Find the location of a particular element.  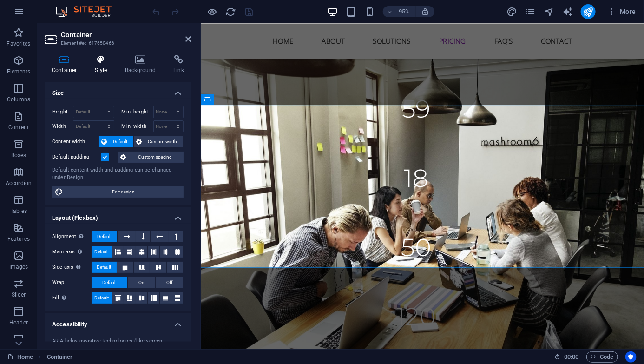

p: Favorites is located at coordinates (18, 44).